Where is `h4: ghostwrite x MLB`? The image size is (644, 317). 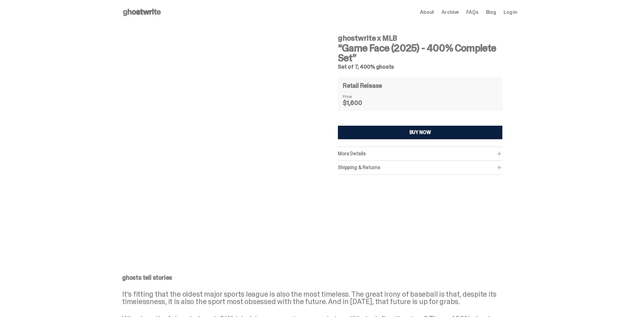 h4: ghostwrite x MLB is located at coordinates (420, 38).